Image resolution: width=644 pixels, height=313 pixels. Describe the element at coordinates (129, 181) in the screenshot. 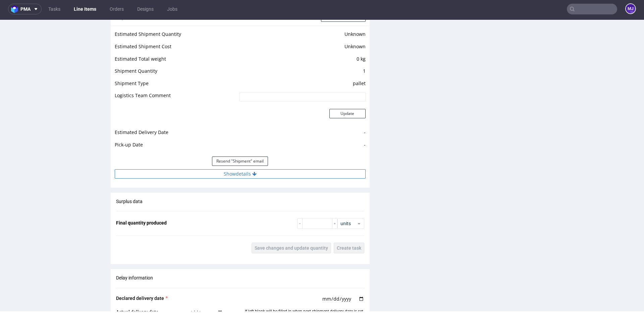

I see `span: Surplus data` at that location.